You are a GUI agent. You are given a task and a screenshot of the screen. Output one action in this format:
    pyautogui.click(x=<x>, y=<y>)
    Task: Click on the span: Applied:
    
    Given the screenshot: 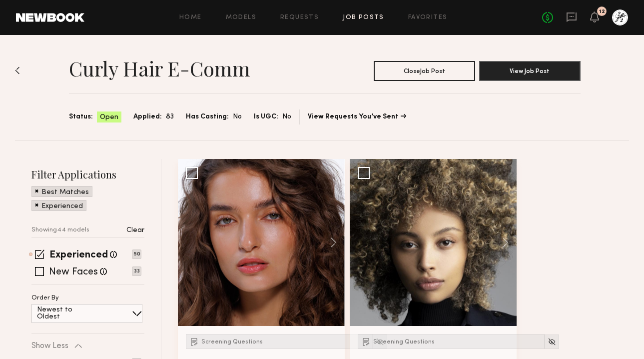 What is the action you would take?
    pyautogui.click(x=147, y=117)
    